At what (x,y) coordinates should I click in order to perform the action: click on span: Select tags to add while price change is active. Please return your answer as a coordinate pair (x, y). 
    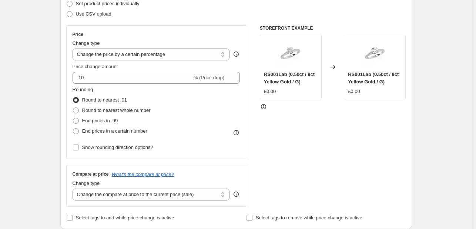
    Looking at the image, I should click on (125, 217).